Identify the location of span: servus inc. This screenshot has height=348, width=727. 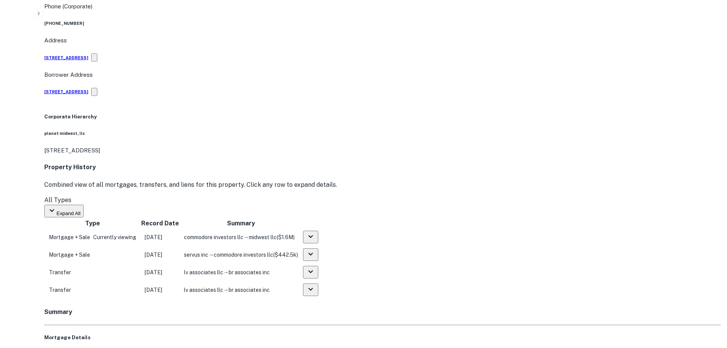
(196, 254).